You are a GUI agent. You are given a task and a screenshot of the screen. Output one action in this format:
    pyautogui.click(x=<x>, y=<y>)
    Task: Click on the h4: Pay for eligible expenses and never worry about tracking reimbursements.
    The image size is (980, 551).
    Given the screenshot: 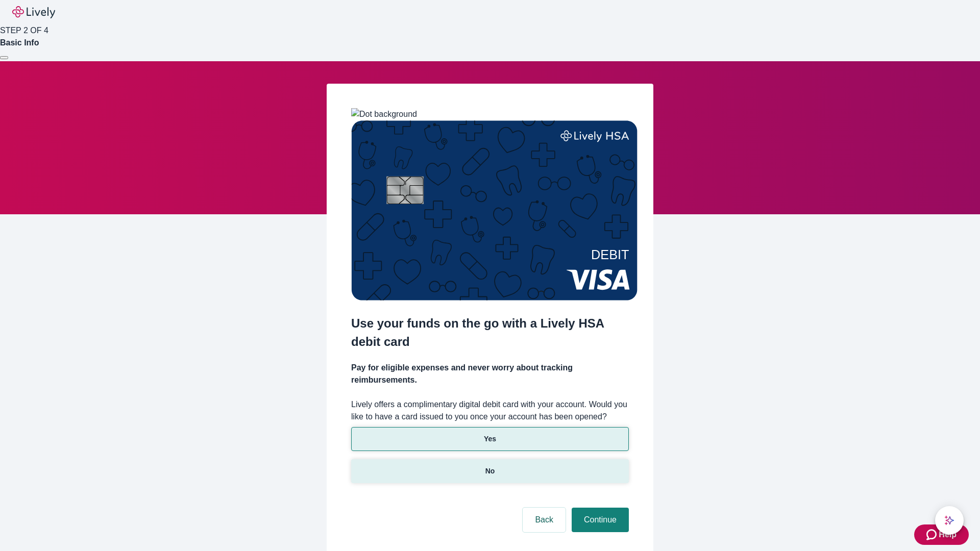 What is the action you would take?
    pyautogui.click(x=490, y=374)
    